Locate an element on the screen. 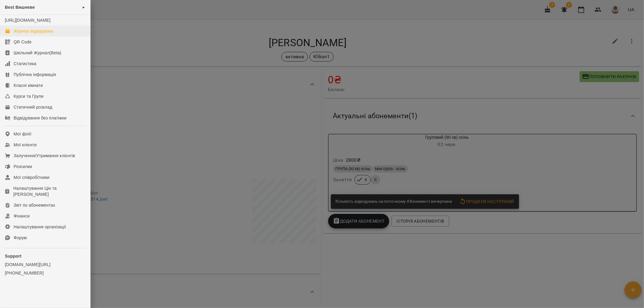  div: Мої клієнти is located at coordinates (25, 145).